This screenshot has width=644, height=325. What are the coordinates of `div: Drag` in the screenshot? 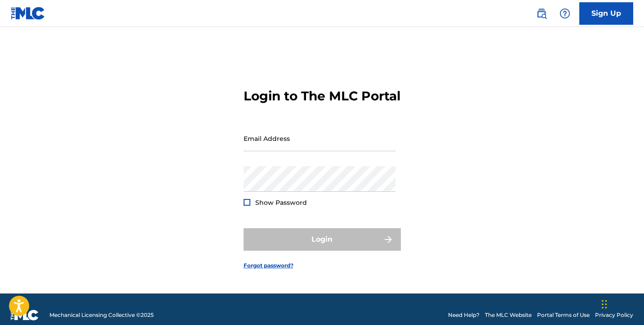 It's located at (604, 304).